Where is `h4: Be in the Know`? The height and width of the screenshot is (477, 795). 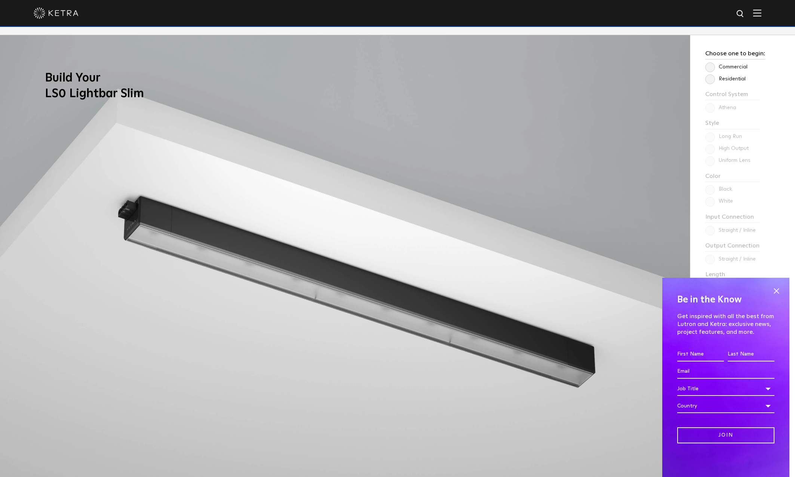 h4: Be in the Know is located at coordinates (725, 300).